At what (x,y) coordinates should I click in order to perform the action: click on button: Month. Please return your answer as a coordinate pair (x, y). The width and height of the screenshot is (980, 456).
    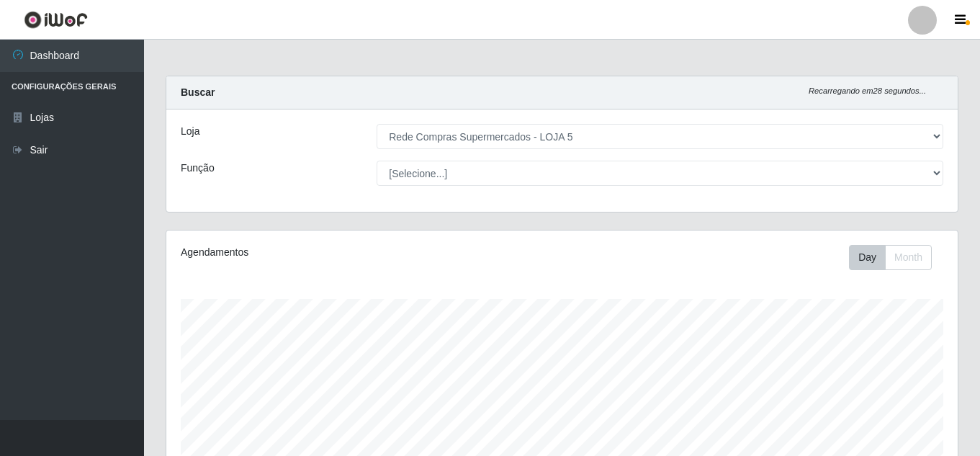
    Looking at the image, I should click on (908, 257).